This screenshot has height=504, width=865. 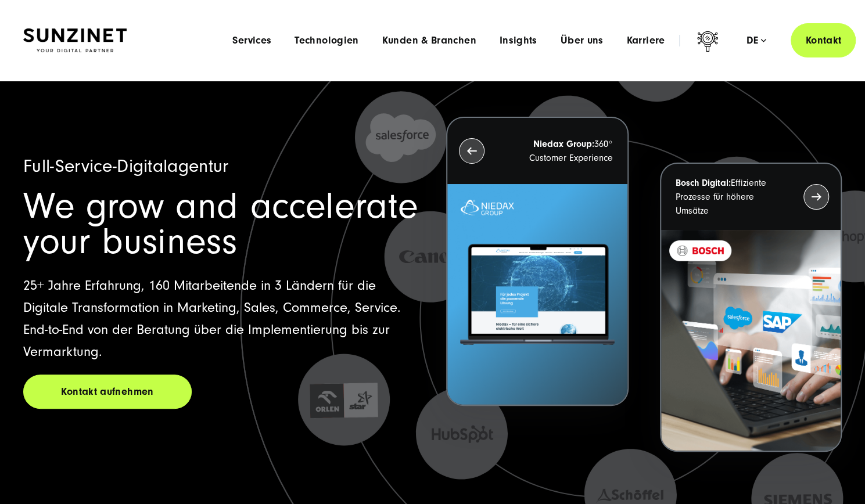 What do you see at coordinates (221, 319) in the screenshot?
I see `p: 25+ Jahre Erfahrung, 160 Mitarbeitende in 3 Ländern für die Digitale Transformation in Marketing,...` at bounding box center [221, 319].